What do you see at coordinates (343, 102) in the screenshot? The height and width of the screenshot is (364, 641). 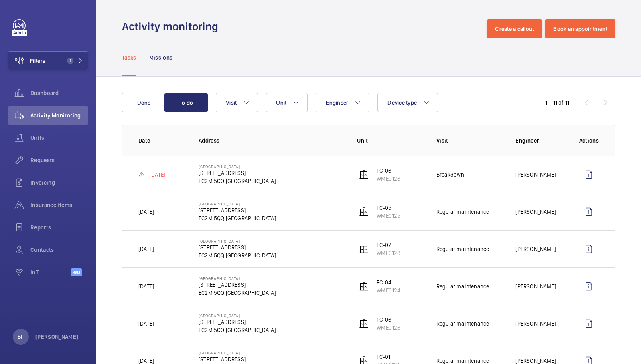 I see `button: Engineer` at bounding box center [343, 102].